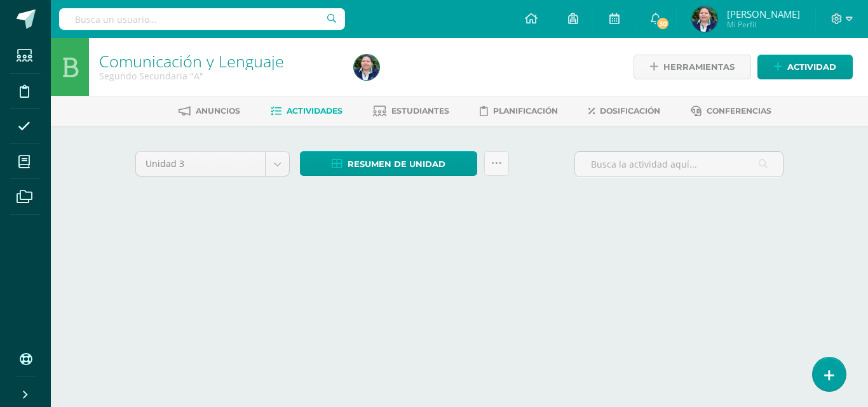  Describe the element at coordinates (219, 76) in the screenshot. I see `div: Segundo Secundaria 'A'` at that location.